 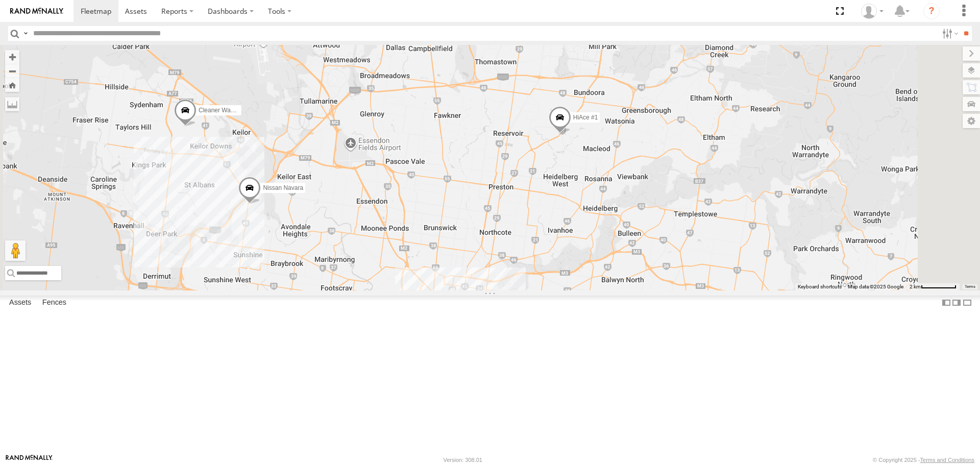 I want to click on button: Drag Pegman onto the map to open Street View, so click(x=16, y=251).